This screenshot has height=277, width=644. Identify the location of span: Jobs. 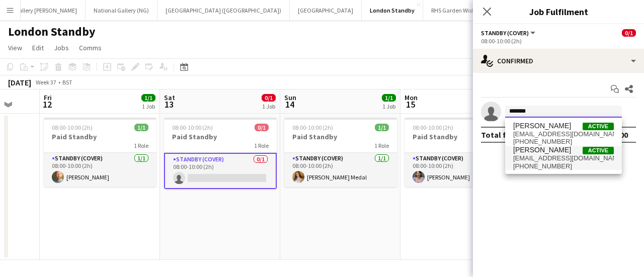
(62, 48).